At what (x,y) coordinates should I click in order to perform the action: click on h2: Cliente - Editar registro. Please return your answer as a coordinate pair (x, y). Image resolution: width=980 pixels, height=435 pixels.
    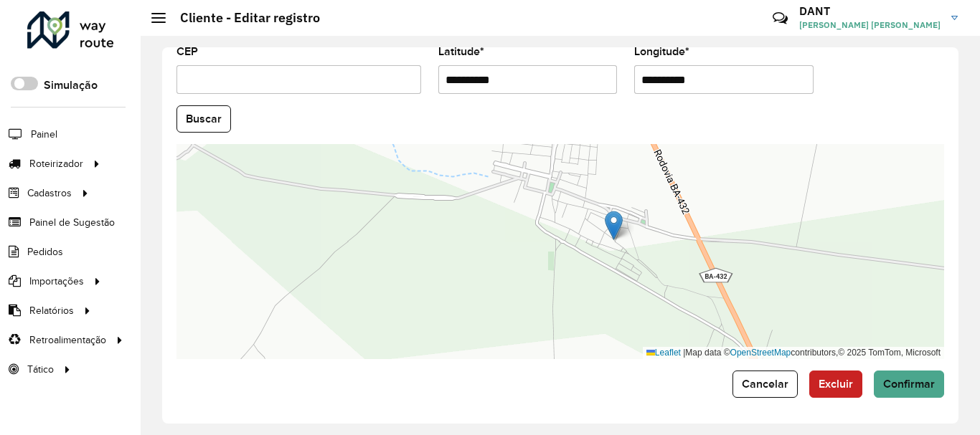
    Looking at the image, I should click on (242, 18).